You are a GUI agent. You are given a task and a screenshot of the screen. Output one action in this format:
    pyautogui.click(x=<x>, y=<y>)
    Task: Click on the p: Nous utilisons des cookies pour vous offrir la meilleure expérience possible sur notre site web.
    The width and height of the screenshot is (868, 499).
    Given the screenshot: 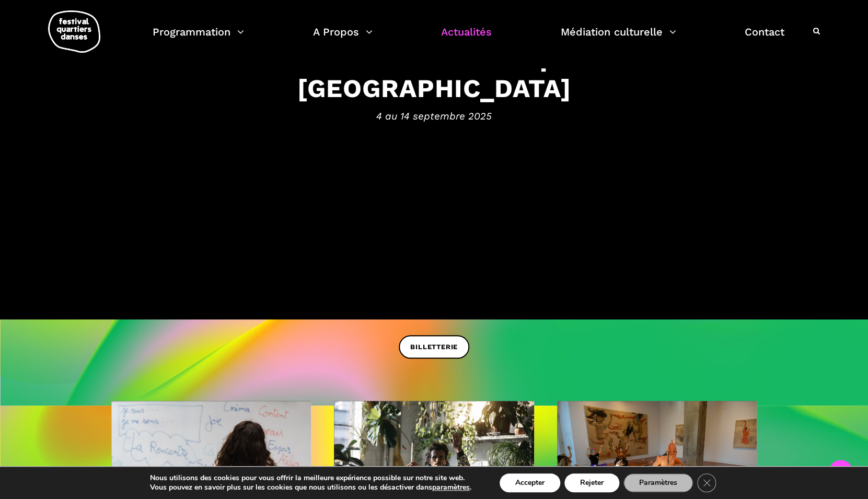 What is the action you would take?
    pyautogui.click(x=310, y=478)
    